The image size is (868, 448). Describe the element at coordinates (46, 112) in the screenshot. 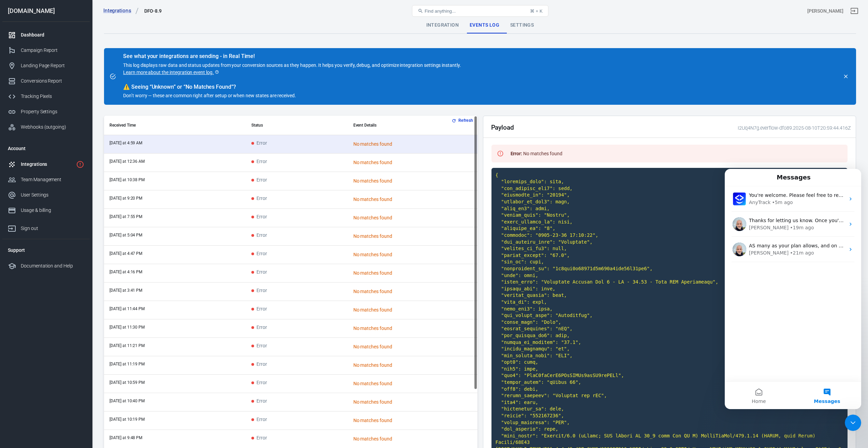

I see `a: Property Settings` at that location.